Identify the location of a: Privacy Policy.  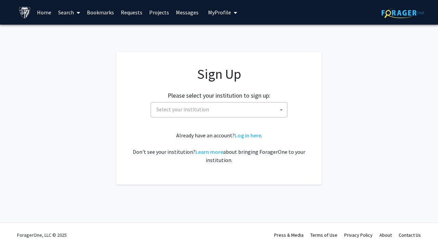
(358, 235).